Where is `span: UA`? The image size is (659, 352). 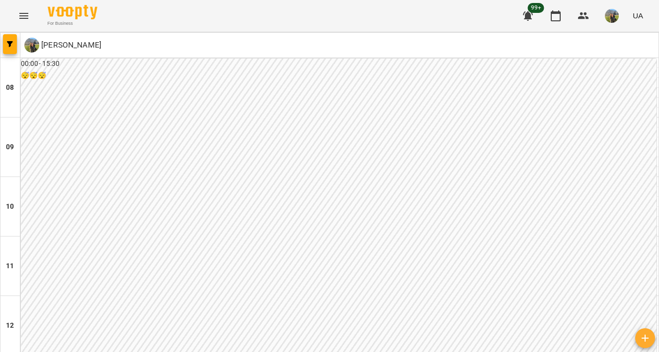
span: UA is located at coordinates (637, 15).